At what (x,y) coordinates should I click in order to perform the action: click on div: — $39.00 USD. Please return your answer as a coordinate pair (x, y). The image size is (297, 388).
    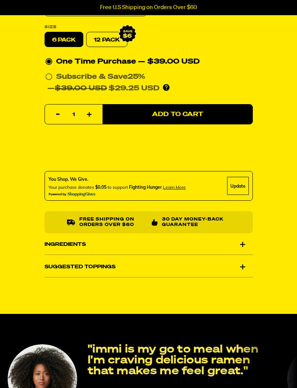
    Looking at the image, I should click on (169, 62).